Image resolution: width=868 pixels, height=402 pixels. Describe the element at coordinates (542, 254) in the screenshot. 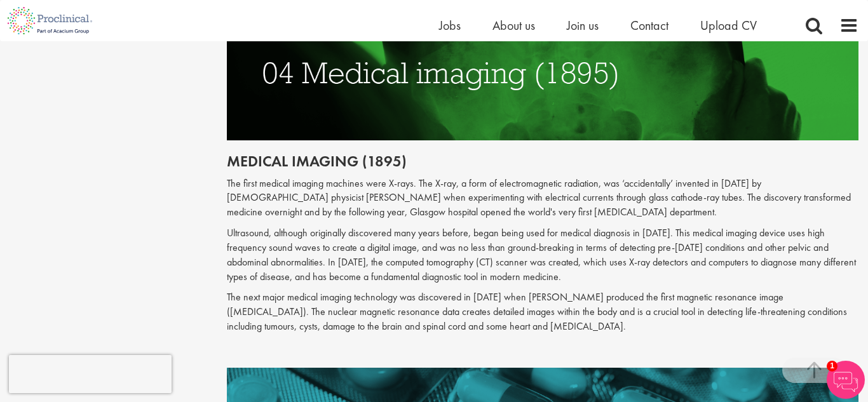

I see `p: Ultrasound, although originally discovered many years before, began being used for medical diagno...` at that location.